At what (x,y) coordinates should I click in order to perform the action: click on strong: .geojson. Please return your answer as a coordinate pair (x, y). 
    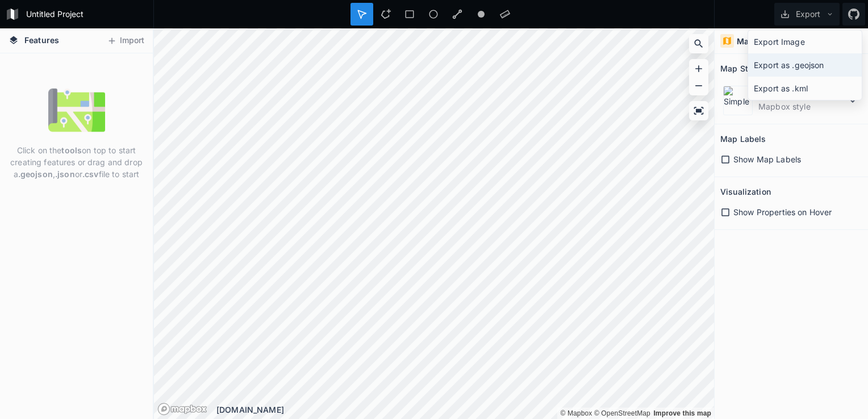
    Looking at the image, I should click on (35, 174).